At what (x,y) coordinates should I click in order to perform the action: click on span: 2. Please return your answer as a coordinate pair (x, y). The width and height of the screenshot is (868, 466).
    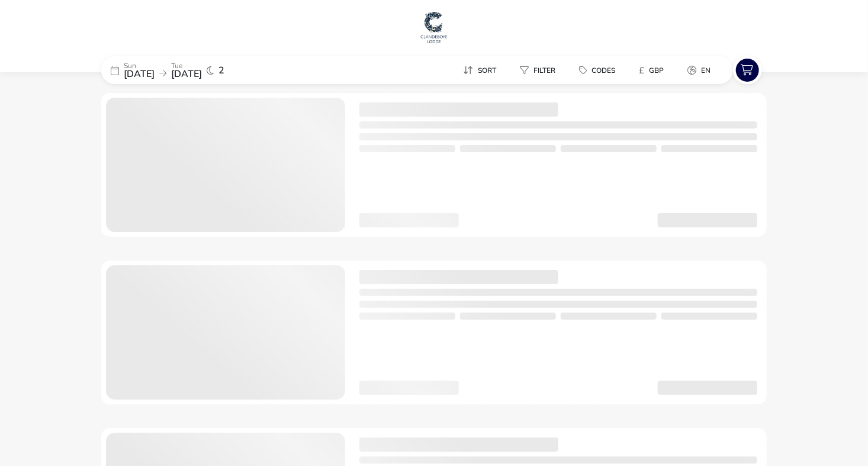
    Looking at the image, I should click on (222, 70).